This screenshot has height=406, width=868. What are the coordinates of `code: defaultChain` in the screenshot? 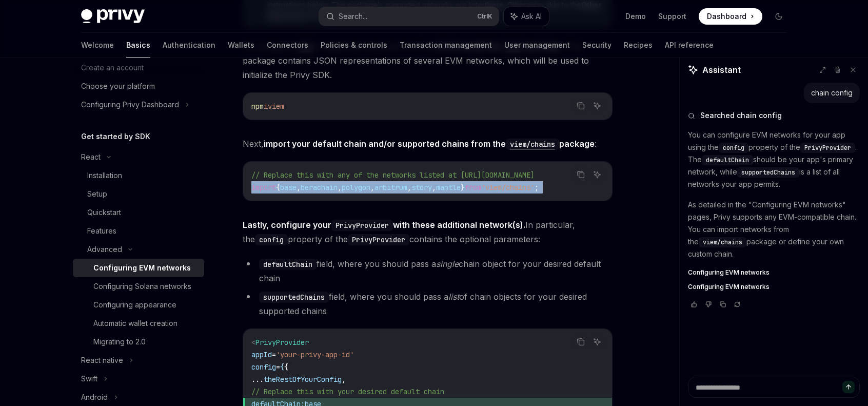 It's located at (288, 264).